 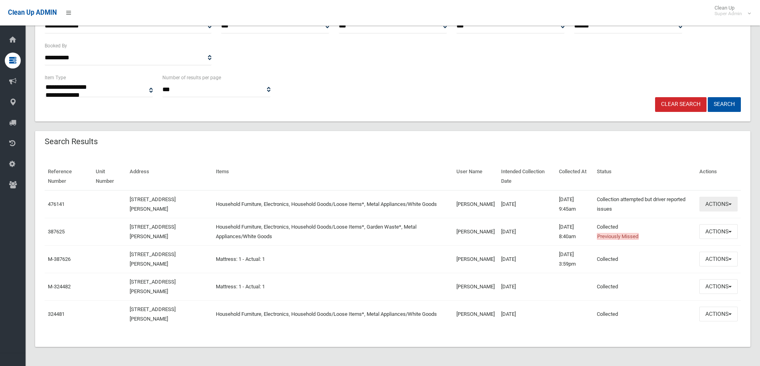 What do you see at coordinates (333, 177) in the screenshot?
I see `th: Items` at bounding box center [333, 177].